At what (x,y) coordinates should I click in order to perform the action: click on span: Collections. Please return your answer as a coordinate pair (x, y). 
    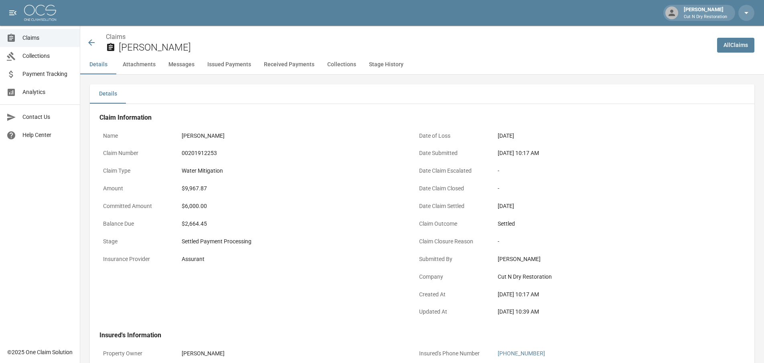
    Looking at the image, I should click on (48, 56).